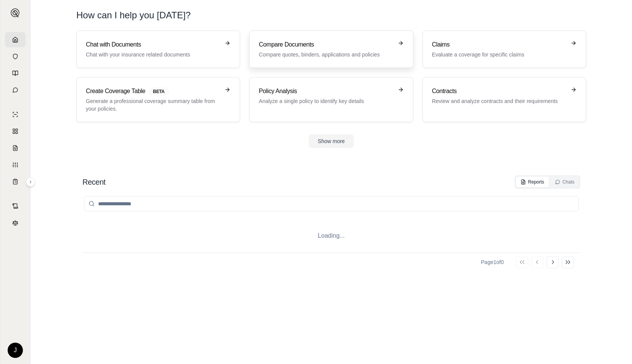 The width and height of the screenshot is (632, 364). I want to click on h3: Chat with Documents, so click(152, 45).